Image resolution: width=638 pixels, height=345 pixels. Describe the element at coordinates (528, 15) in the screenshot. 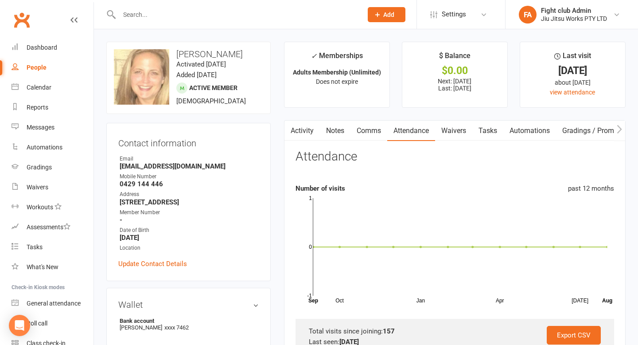

I see `div: FA` at that location.